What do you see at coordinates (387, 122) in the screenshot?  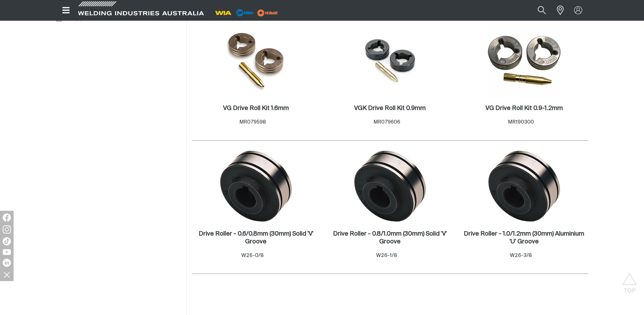 I see `span: MR079606` at bounding box center [387, 122].